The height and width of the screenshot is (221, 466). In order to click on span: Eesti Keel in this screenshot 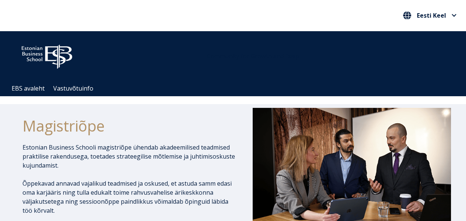, I will do `click(432, 15)`.